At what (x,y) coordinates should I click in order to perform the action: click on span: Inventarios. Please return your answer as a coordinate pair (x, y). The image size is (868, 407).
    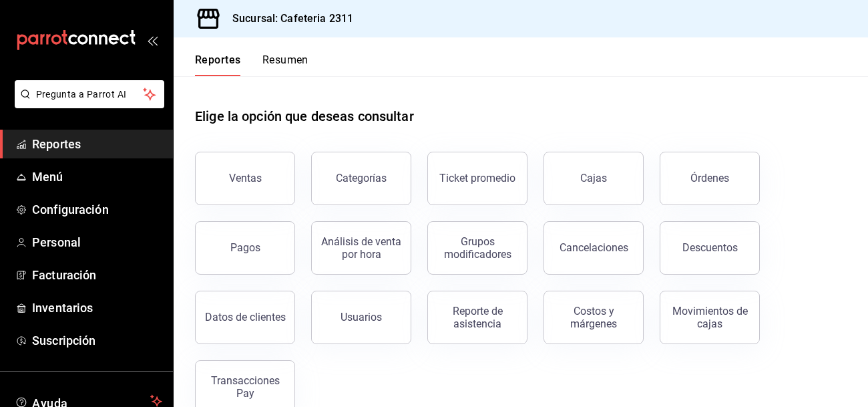
    Looking at the image, I should click on (97, 307).